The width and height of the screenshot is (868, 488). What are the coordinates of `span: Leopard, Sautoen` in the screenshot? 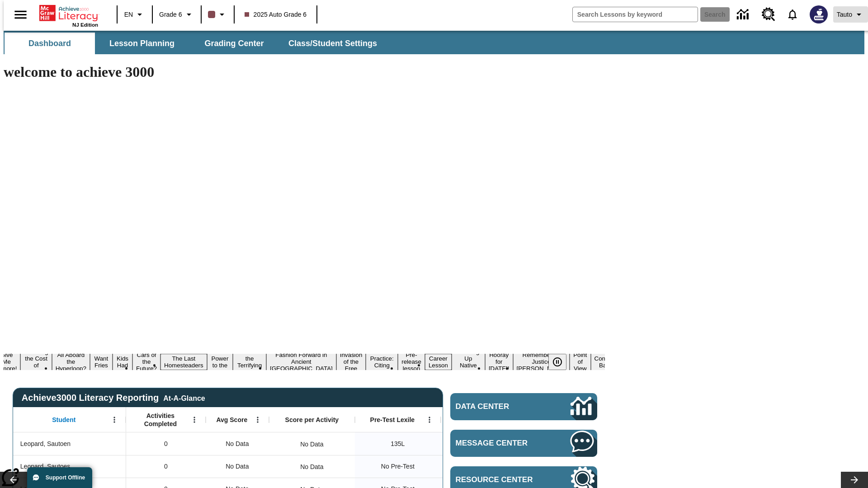 It's located at (45, 444).